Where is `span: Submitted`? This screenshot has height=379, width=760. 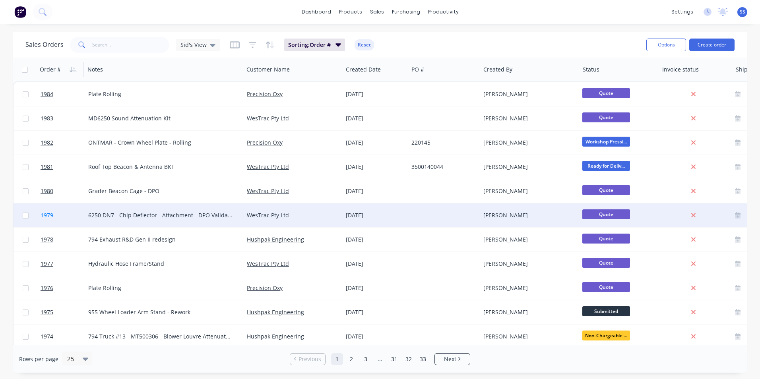
span: Submitted is located at coordinates (606, 311).